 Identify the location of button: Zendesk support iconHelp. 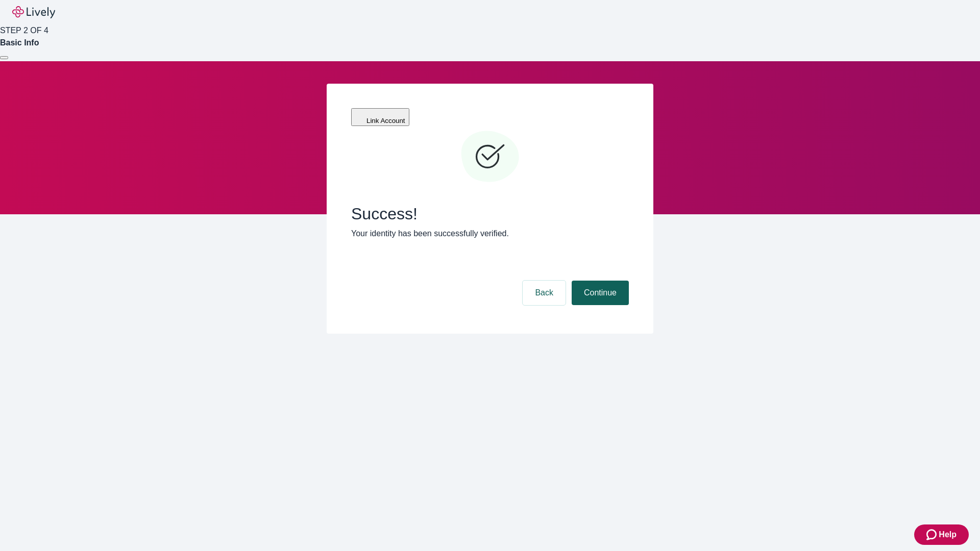
(942, 535).